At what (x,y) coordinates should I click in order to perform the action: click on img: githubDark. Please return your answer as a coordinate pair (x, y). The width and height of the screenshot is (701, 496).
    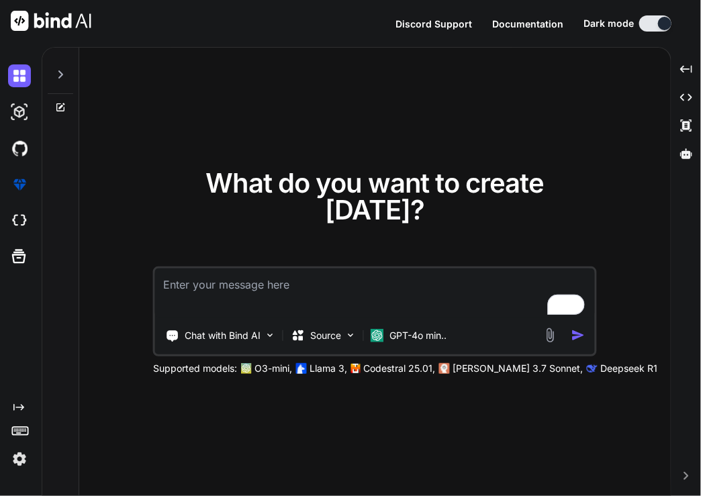
    Looking at the image, I should click on (19, 148).